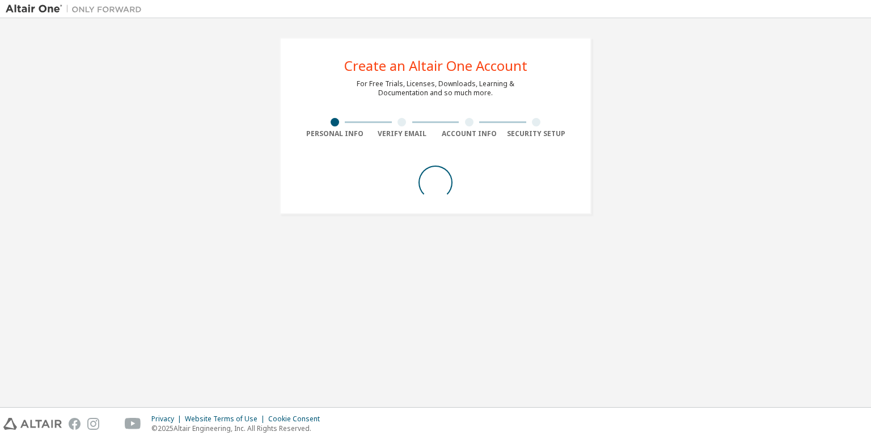  What do you see at coordinates (335, 134) in the screenshot?
I see `div: Personal Info` at bounding box center [335, 134].